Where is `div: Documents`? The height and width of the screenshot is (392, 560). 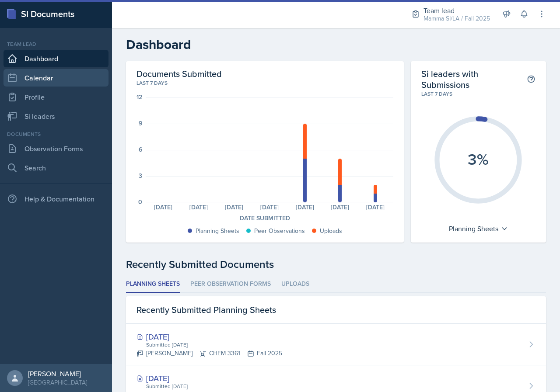 div: Documents is located at coordinates (56, 134).